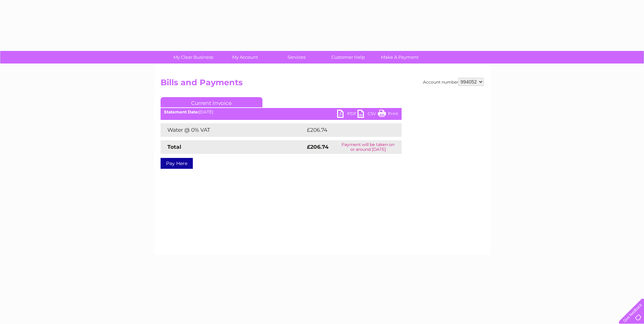  What do you see at coordinates (347, 114) in the screenshot?
I see `a: PDF` at bounding box center [347, 114].